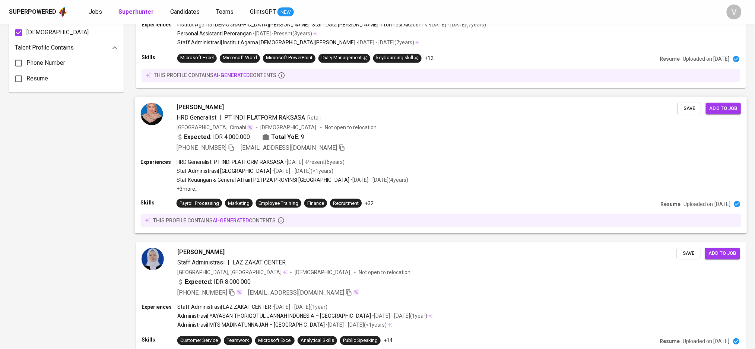  What do you see at coordinates (32, 12) in the screenshot?
I see `div: Superpowered` at bounding box center [32, 12].